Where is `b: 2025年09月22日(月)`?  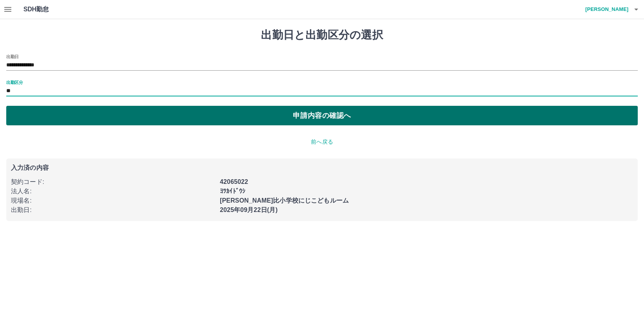
b: 2025年09月22日(月) is located at coordinates (249, 210).